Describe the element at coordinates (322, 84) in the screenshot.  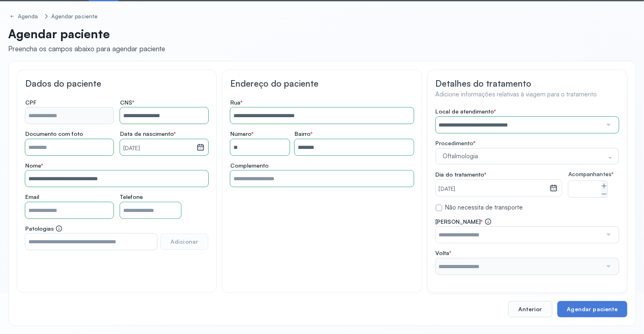
I see `h3: Endereço do paciente` at that location.